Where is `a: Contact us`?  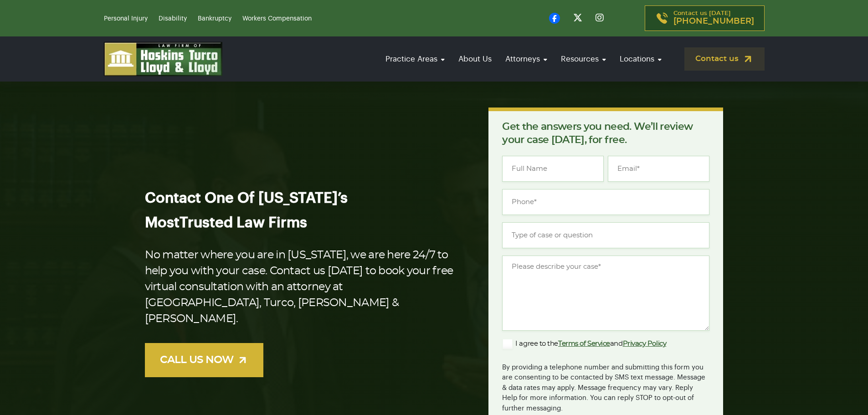
a: Contact us is located at coordinates (725, 59).